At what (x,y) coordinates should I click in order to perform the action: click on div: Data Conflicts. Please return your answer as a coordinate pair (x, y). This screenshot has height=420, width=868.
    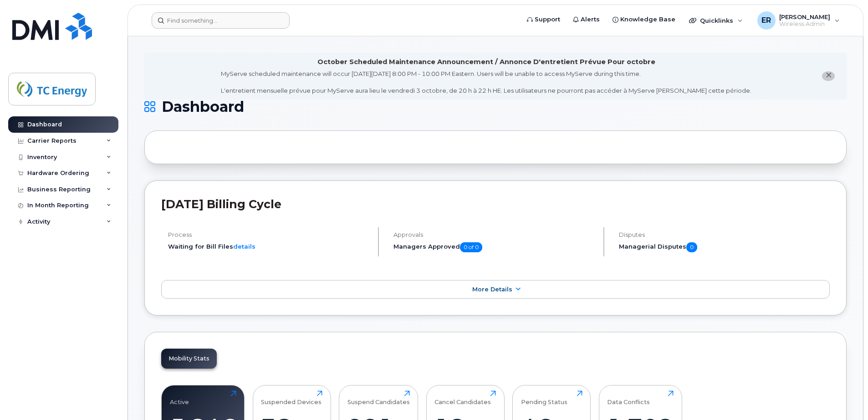
    Looking at the image, I should click on (628, 398).